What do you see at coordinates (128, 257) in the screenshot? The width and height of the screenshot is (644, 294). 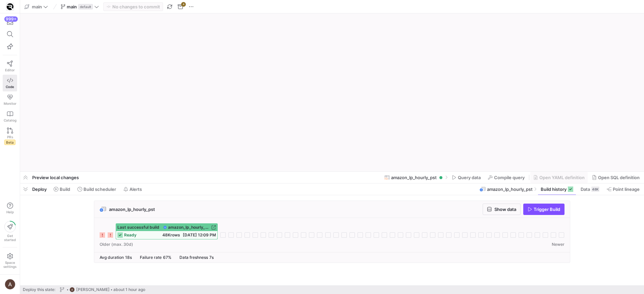 I see `span: 18s` at bounding box center [128, 257].